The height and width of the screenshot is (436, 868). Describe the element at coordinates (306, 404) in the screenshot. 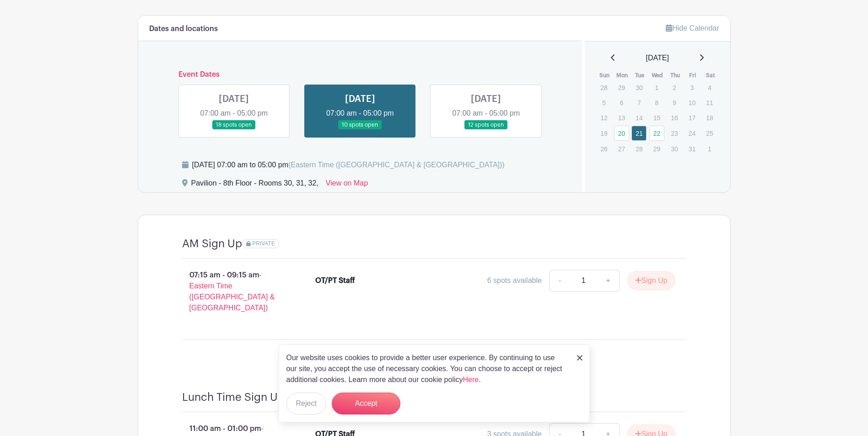

I see `button: Reject` at that location.